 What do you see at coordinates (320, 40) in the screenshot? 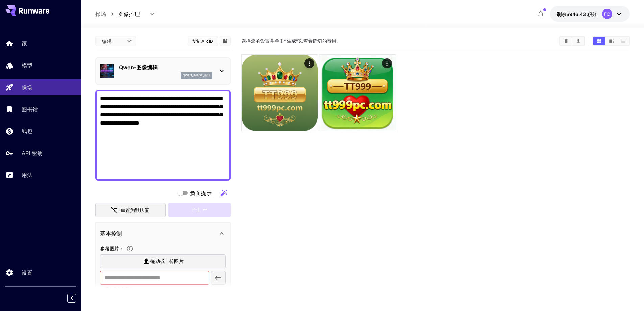
I see `font: 以查看确切的费用。` at bounding box center [320, 40].